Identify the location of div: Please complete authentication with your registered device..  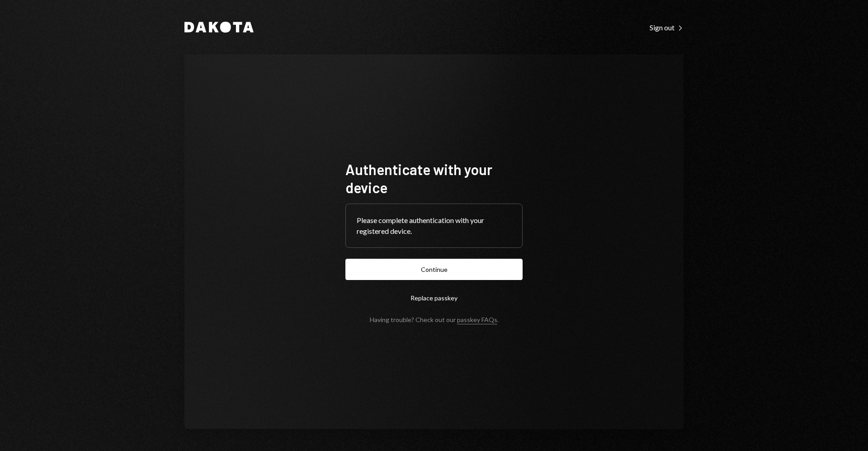
(434, 226).